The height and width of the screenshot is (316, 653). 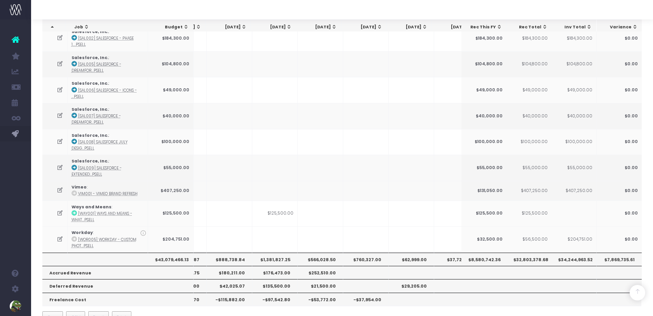 What do you see at coordinates (574, 27) in the screenshot?
I see `th: Inv Total: activate to sort column ascending` at bounding box center [574, 27].